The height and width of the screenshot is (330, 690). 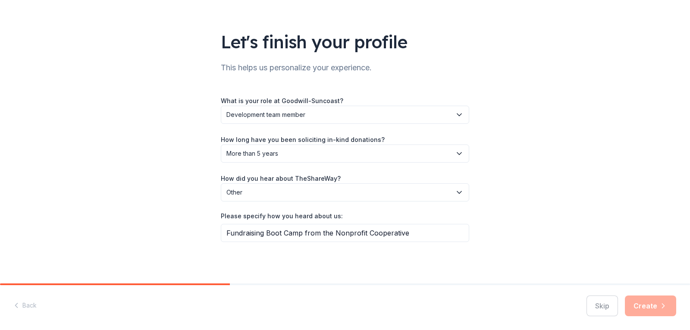 What do you see at coordinates (282, 101) in the screenshot?
I see `label: What is your role at Goodwill-Suncoast?` at bounding box center [282, 101].